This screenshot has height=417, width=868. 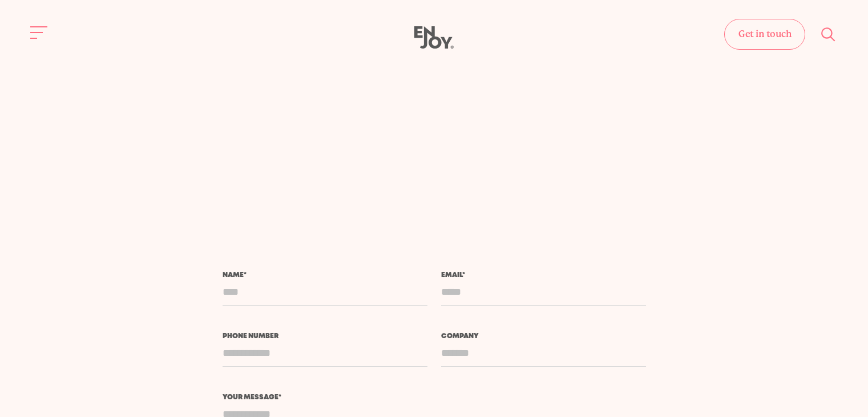 I want to click on label: Email, so click(x=543, y=275).